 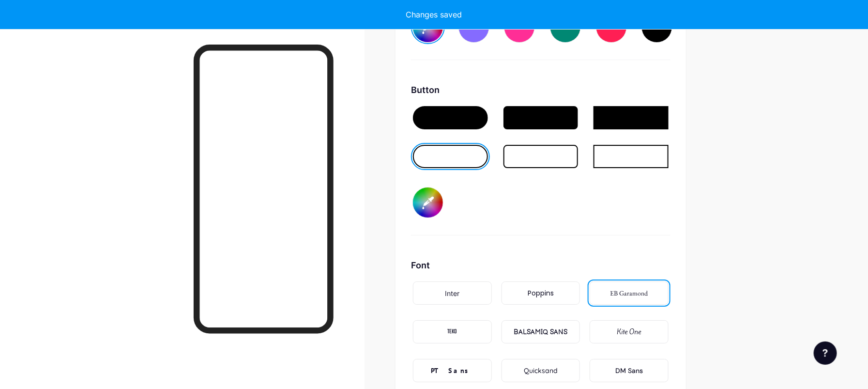 What do you see at coordinates (452, 370) in the screenshot?
I see `div: PT Sans` at bounding box center [452, 370].